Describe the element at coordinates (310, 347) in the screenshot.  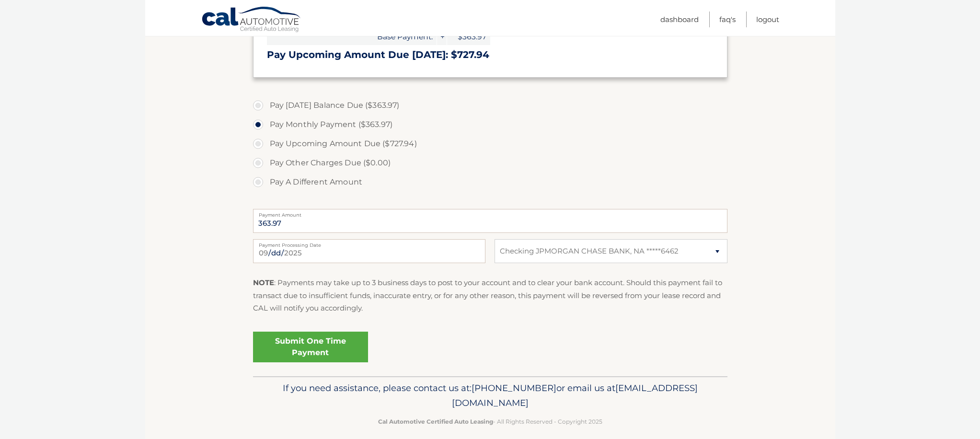
I see `a: Submit One Time Payment` at that location.